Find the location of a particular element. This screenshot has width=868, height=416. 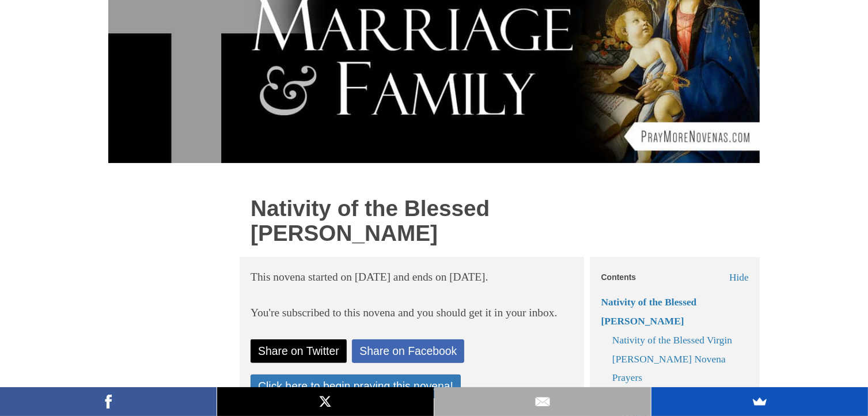

a: X is located at coordinates (325, 402).